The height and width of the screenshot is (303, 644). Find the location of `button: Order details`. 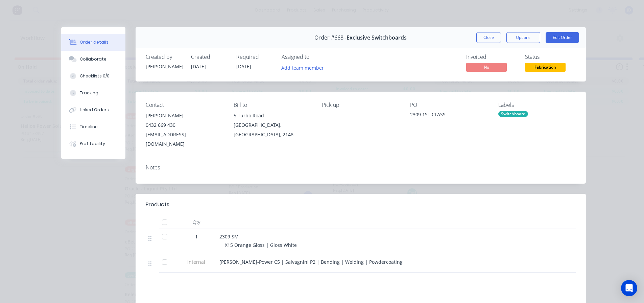

button: Order details is located at coordinates (93, 42).